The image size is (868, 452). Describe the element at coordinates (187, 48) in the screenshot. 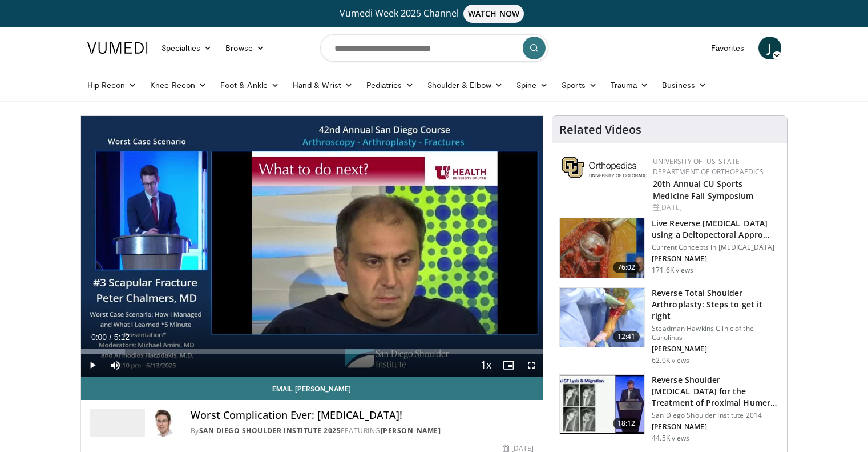

I see `a: Specialties` at that location.